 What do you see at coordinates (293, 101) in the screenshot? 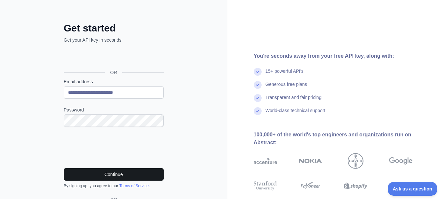
I see `div: Transparent and fair pricing` at bounding box center [293, 101].